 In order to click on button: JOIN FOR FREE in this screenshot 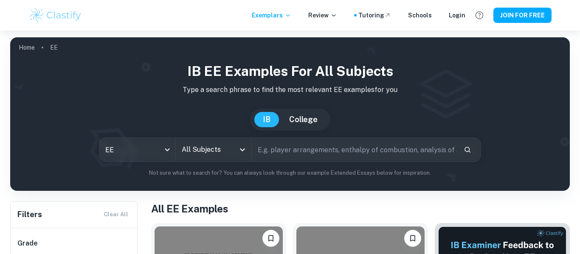, I will do `click(522, 15)`.